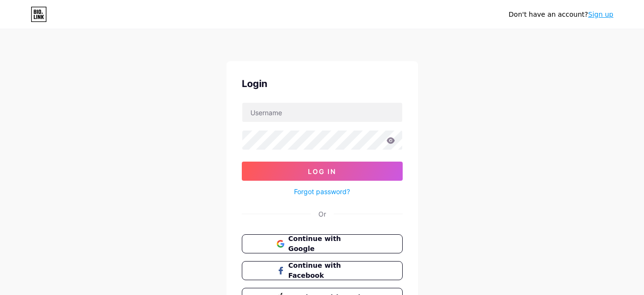 The height and width of the screenshot is (295, 644). What do you see at coordinates (322, 191) in the screenshot?
I see `a: Forgot password?` at bounding box center [322, 191].